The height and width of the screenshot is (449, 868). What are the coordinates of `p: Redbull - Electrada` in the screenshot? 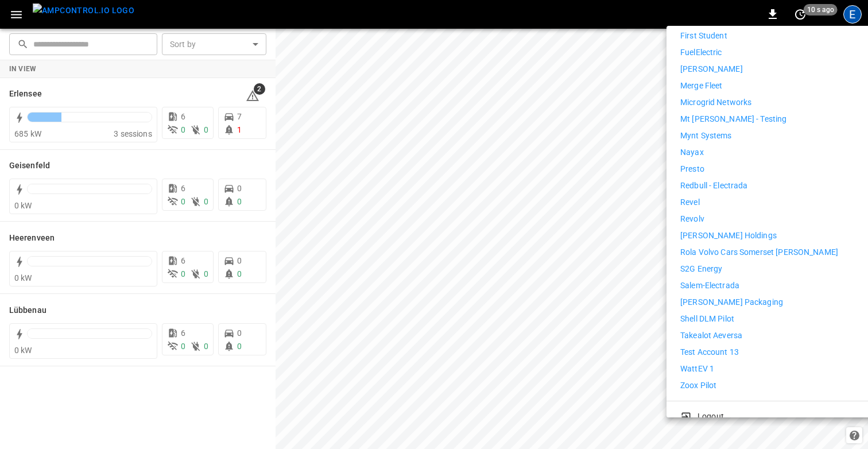 It's located at (714, 186).